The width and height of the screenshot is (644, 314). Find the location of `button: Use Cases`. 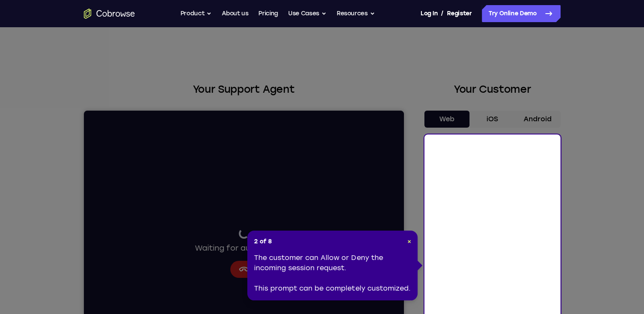

button: Use Cases is located at coordinates (308, 14).